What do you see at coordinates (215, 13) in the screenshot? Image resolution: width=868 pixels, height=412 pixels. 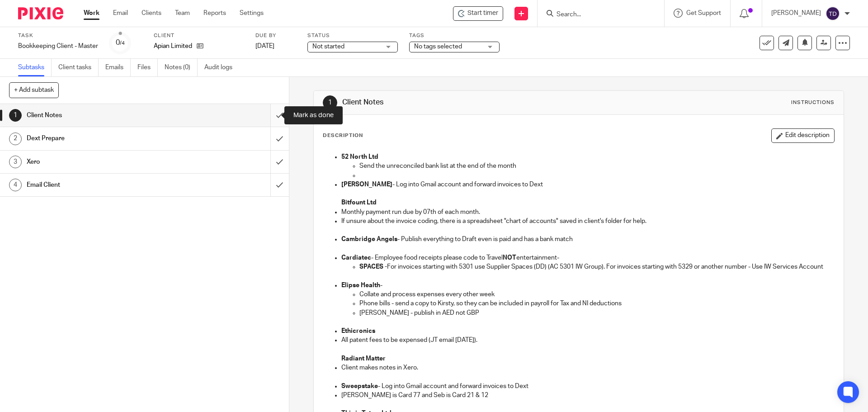 I see `a: Reports` at bounding box center [215, 13].